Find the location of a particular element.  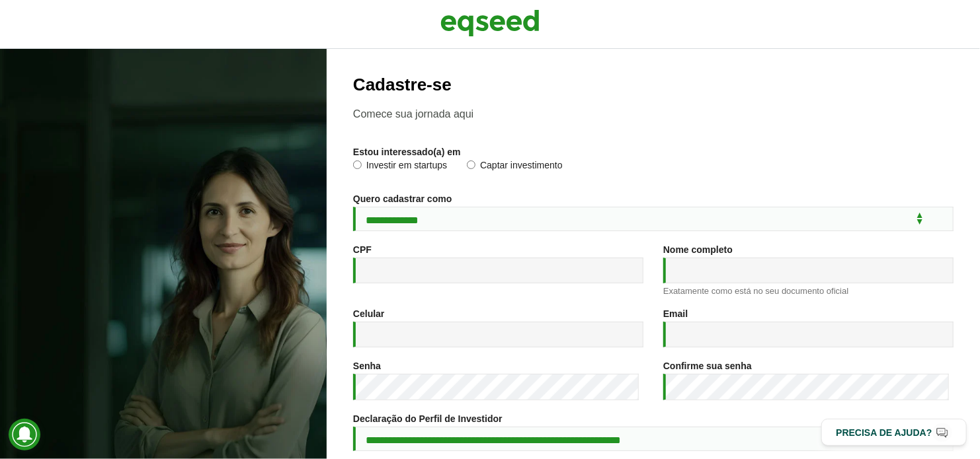

label: Email is located at coordinates (675, 314).